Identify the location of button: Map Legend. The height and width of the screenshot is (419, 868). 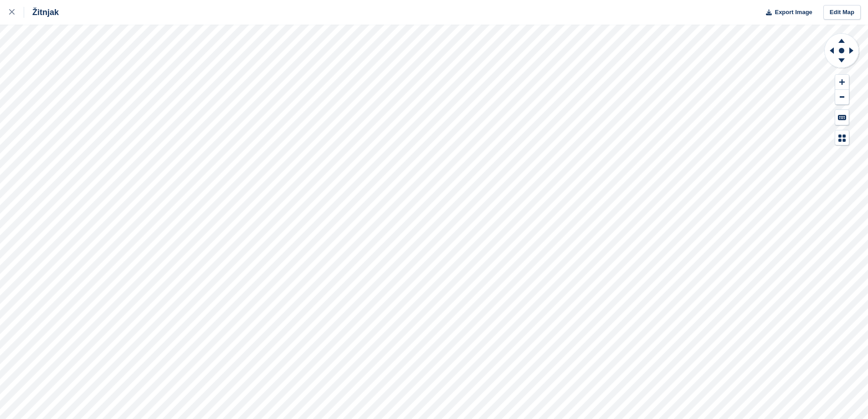
(842, 138).